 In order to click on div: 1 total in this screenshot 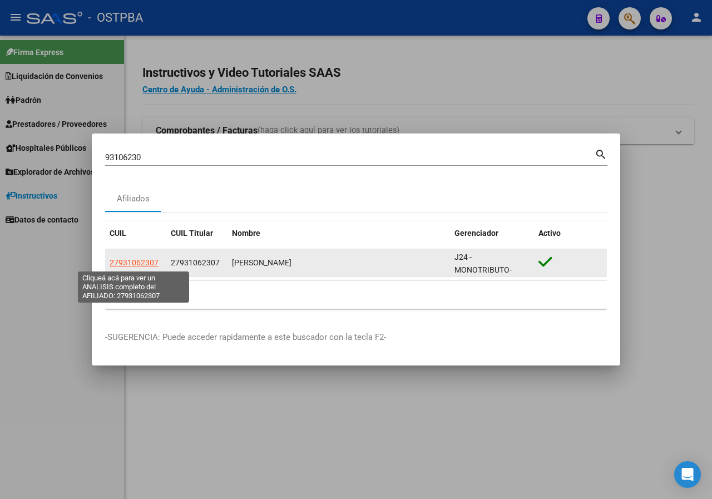, I will do `click(356, 295)`.